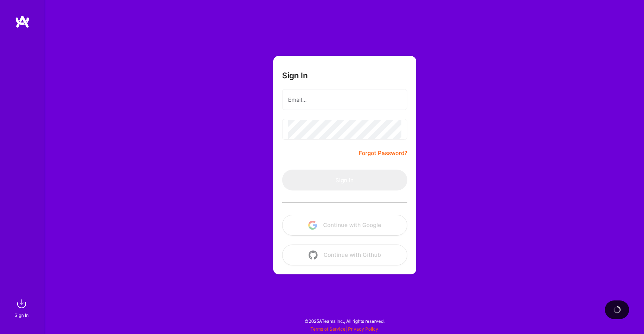 The image size is (644, 334). What do you see at coordinates (383, 154) in the screenshot?
I see `a: Forgot Password?` at bounding box center [383, 154].